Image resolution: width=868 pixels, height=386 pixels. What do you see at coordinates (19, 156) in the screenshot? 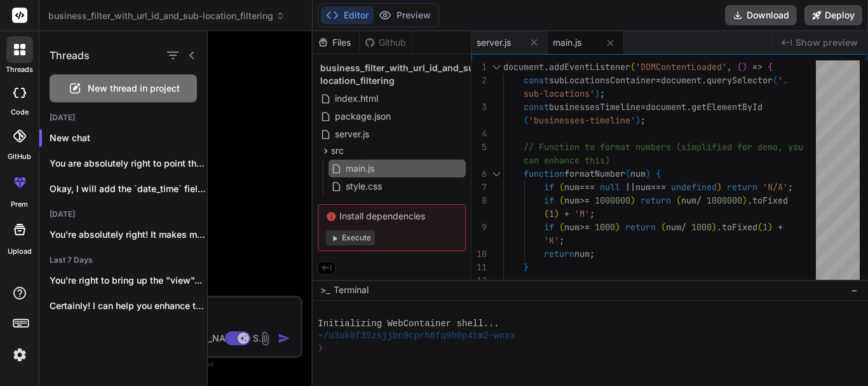
I see `label: GitHub` at bounding box center [19, 156].